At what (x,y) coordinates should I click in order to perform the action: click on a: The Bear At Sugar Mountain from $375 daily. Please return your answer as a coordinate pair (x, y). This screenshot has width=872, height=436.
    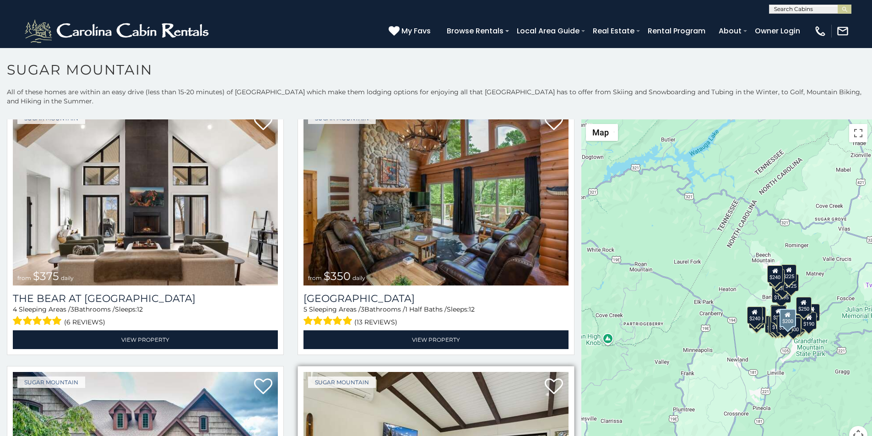
    Looking at the image, I should click on (145, 197).